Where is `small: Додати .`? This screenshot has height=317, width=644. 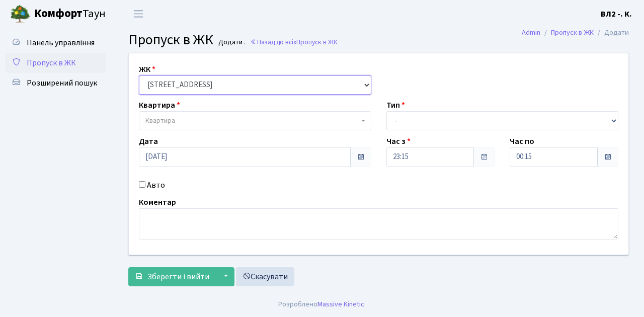 small: Додати . is located at coordinates (231, 42).